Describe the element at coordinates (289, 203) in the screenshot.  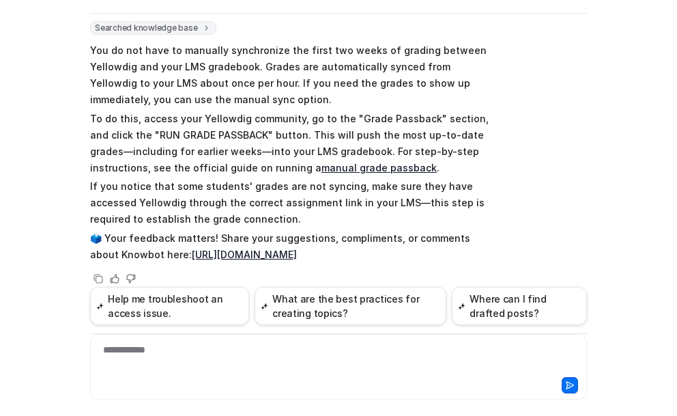
I see `p: If you notice that some students' grades are not syncing, make sure they have accessed Yellowdig ...` at that location.